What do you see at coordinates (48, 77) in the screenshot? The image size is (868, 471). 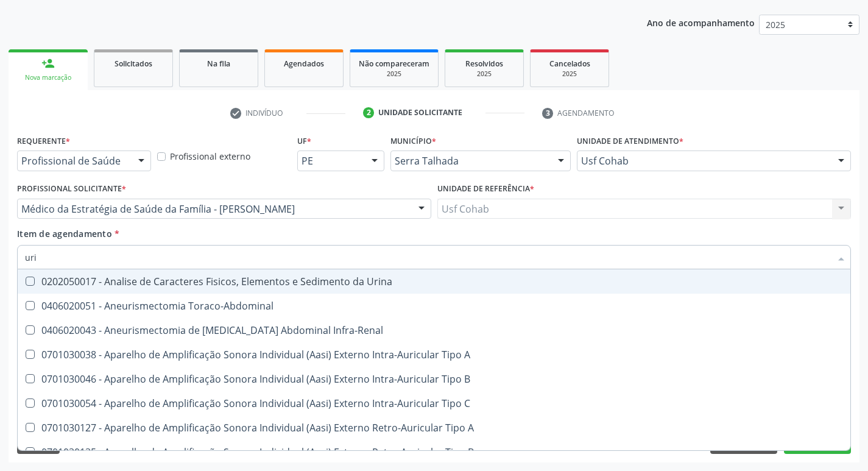 I see `div: Nova marcação` at bounding box center [48, 77].